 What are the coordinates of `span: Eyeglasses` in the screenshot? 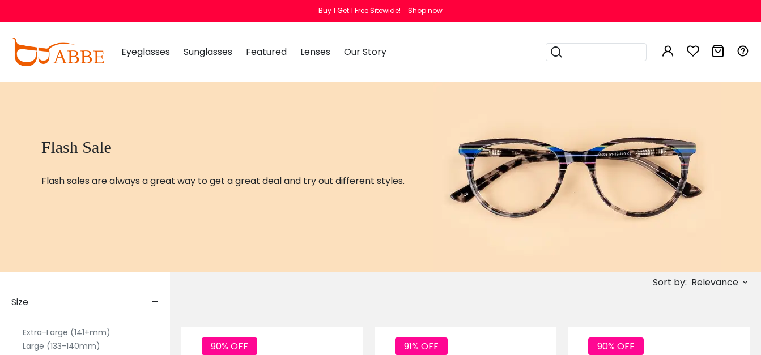 It's located at (146, 52).